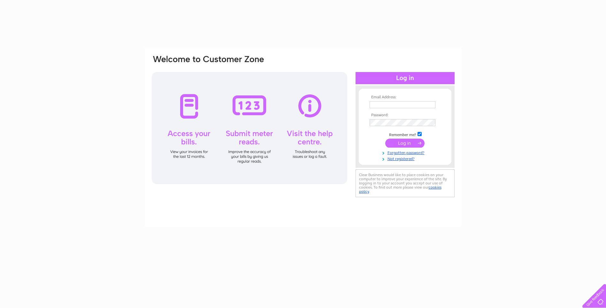  What do you see at coordinates (406, 158) in the screenshot?
I see `a: Not registered?` at bounding box center [406, 158].